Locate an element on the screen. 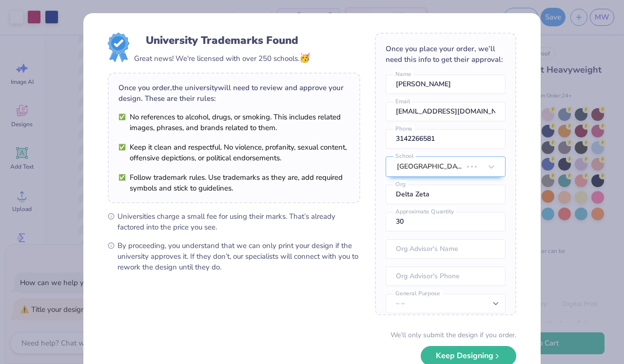 This screenshot has height=364, width=624. input: Org Advisor's Phone is located at coordinates (446, 276).